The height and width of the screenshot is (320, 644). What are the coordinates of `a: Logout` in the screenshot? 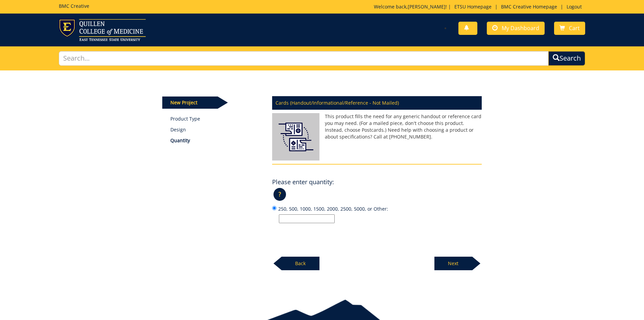 It's located at (573, 7).